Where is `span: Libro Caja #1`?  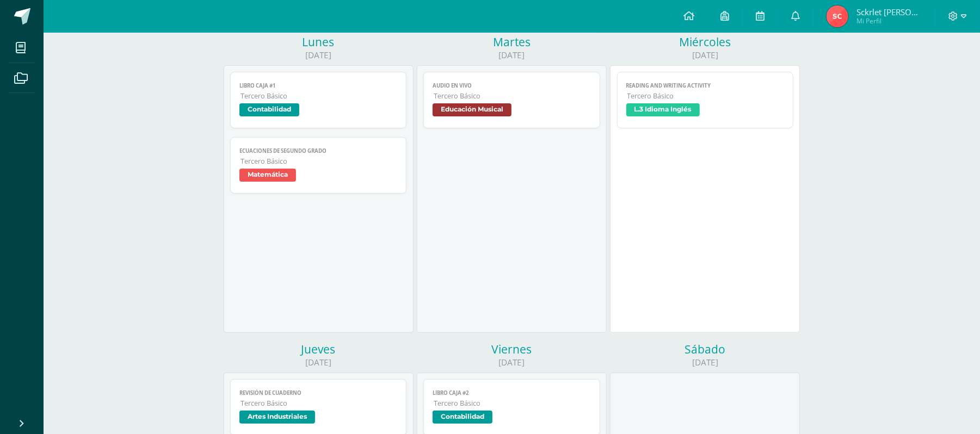
span: Libro Caja #1 is located at coordinates (318, 85).